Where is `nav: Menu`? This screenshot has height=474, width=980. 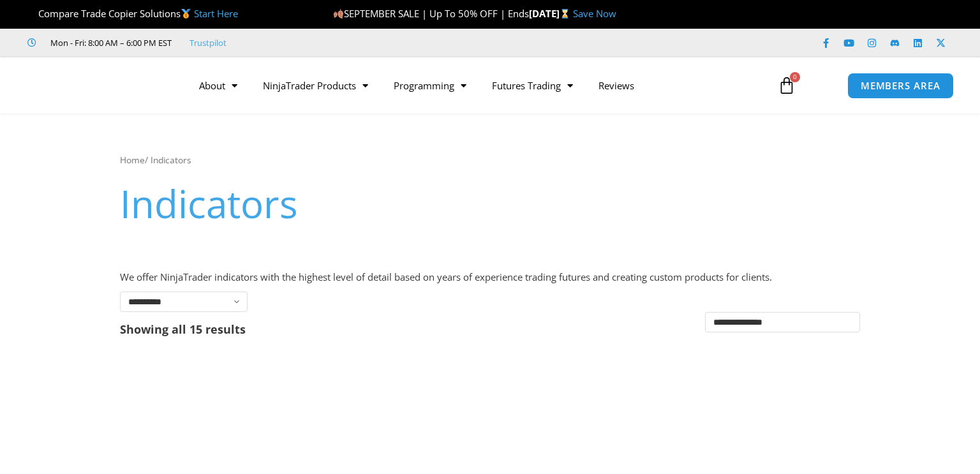
nav: Menu is located at coordinates (475, 85).